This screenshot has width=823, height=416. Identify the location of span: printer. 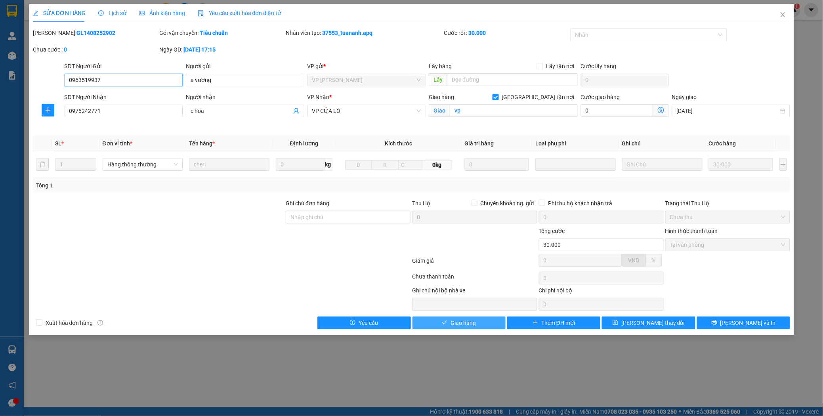
(714, 323).